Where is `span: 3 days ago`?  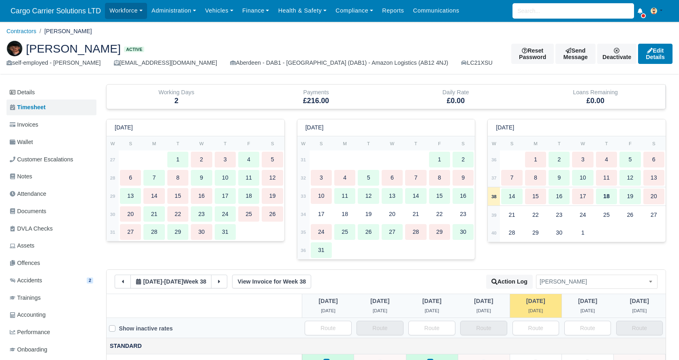
span: 3 days ago is located at coordinates (380, 311).